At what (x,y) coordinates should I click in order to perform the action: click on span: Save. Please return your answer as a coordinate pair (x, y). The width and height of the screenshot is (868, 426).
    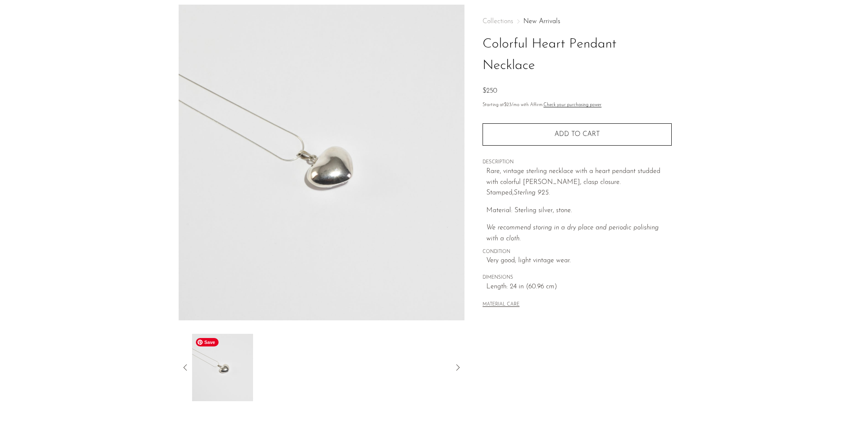
    Looking at the image, I should click on (207, 342).